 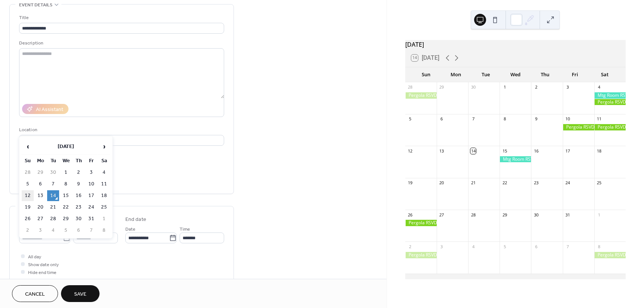 I want to click on div: Sat, so click(x=605, y=75).